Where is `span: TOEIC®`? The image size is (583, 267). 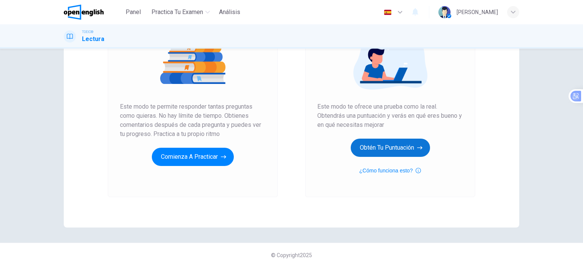 span: TOEIC® is located at coordinates (88, 32).